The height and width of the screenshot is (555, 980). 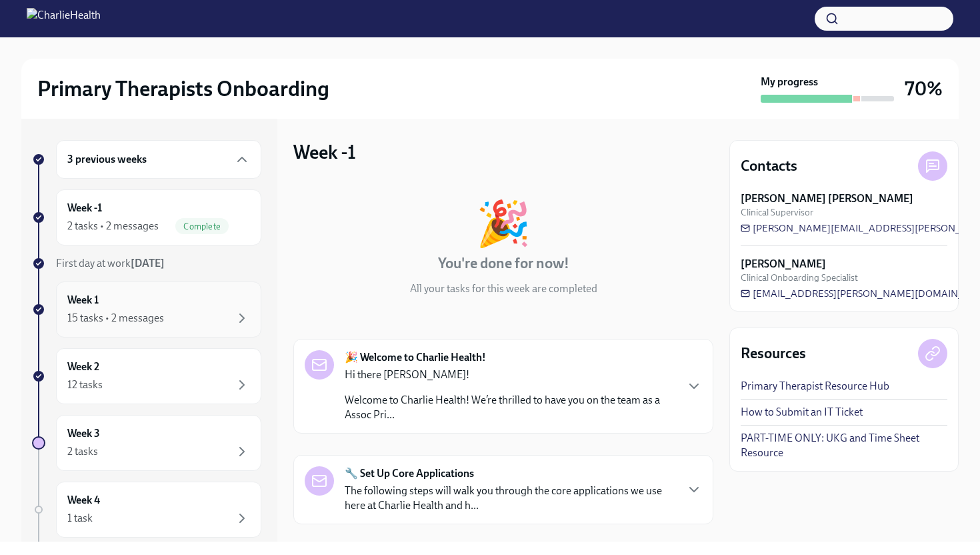 What do you see at coordinates (325, 152) in the screenshot?
I see `h3: Week -1` at bounding box center [325, 152].